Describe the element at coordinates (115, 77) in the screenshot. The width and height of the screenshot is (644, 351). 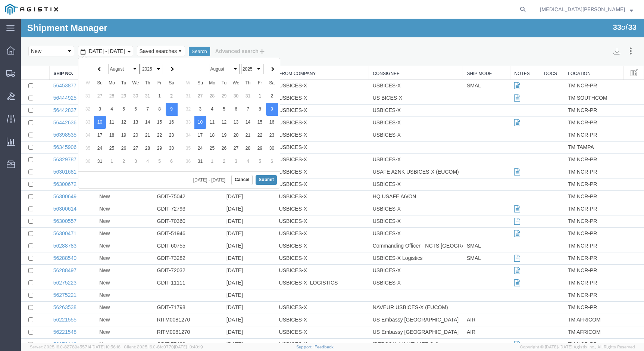
I see `td: 30` at that location.